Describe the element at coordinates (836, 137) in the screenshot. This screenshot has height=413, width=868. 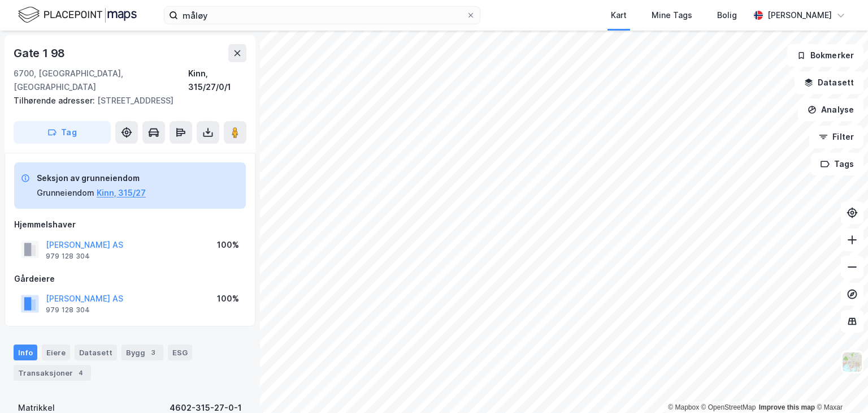
I see `button: Filter` at that location.